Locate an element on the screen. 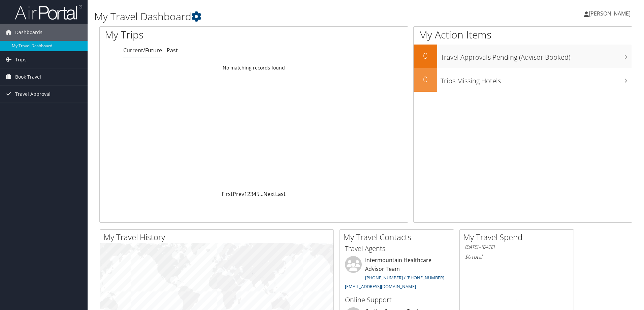 The image size is (644, 310). a: 2 is located at coordinates (249, 194).